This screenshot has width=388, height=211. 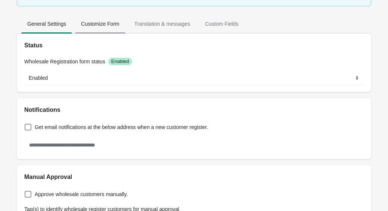 I want to click on span: Customize Form, so click(x=100, y=24).